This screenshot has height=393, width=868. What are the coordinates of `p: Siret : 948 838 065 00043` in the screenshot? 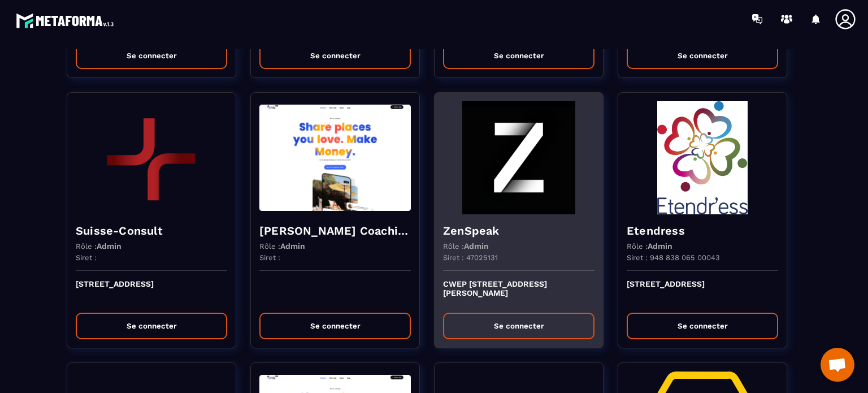 It's located at (673, 257).